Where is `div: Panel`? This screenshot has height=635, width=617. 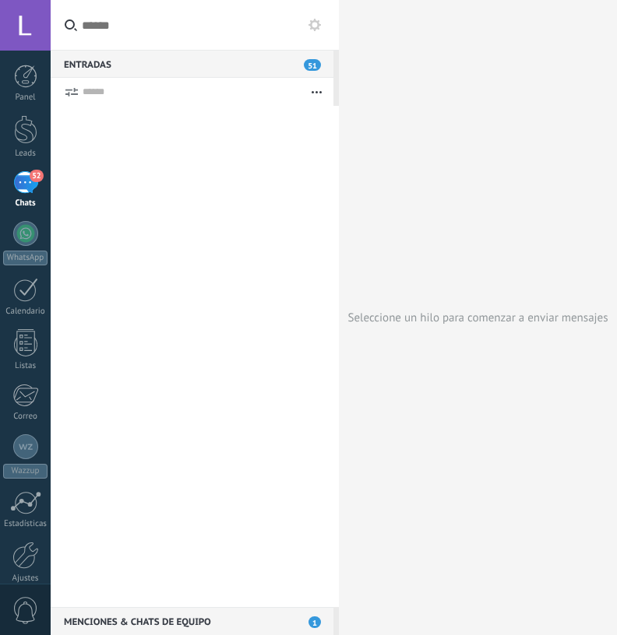
div: Panel is located at coordinates (26, 97).